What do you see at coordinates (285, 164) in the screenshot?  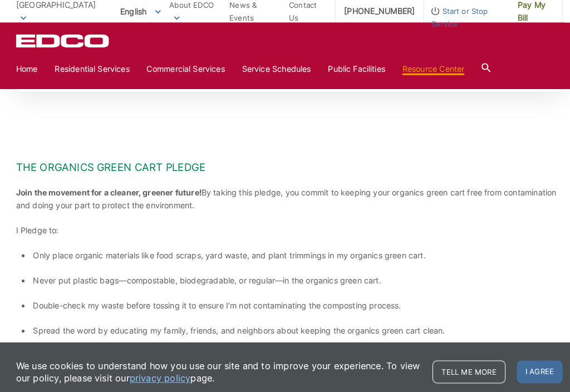 I see `h2: The Organics Green Cart Pledge` at bounding box center [285, 164].